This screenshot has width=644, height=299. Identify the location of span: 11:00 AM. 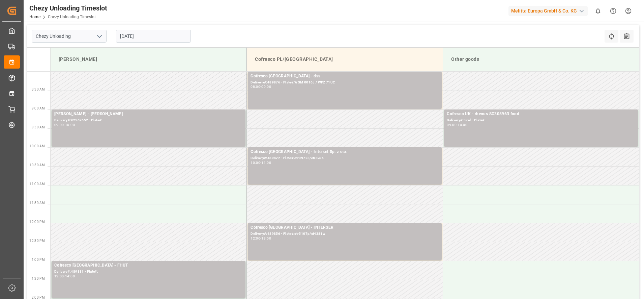
(37, 184).